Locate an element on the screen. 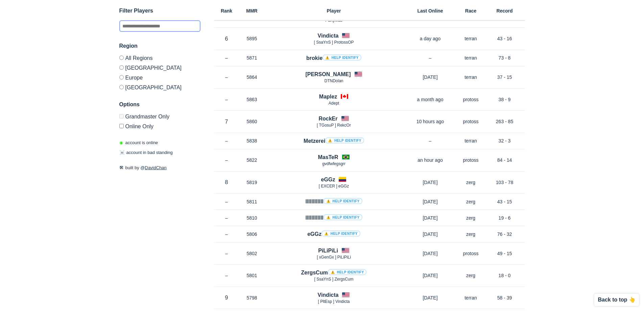  input: All Regions is located at coordinates (122, 58).